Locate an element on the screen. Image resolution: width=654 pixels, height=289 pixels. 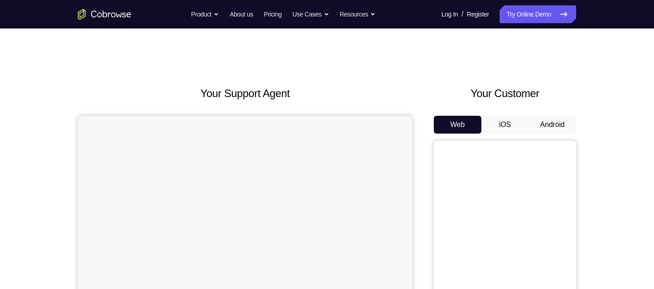
a: About us is located at coordinates (241, 14).